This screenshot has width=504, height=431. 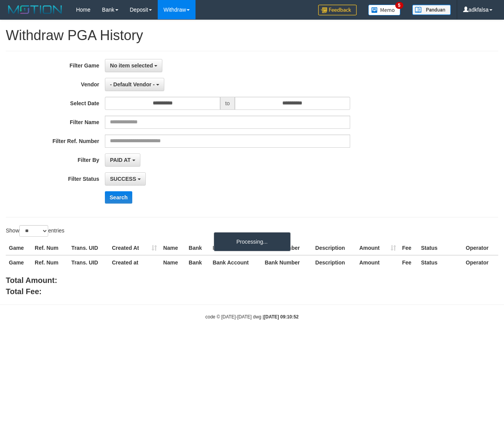 I want to click on span: - Default Vendor -, so click(x=132, y=84).